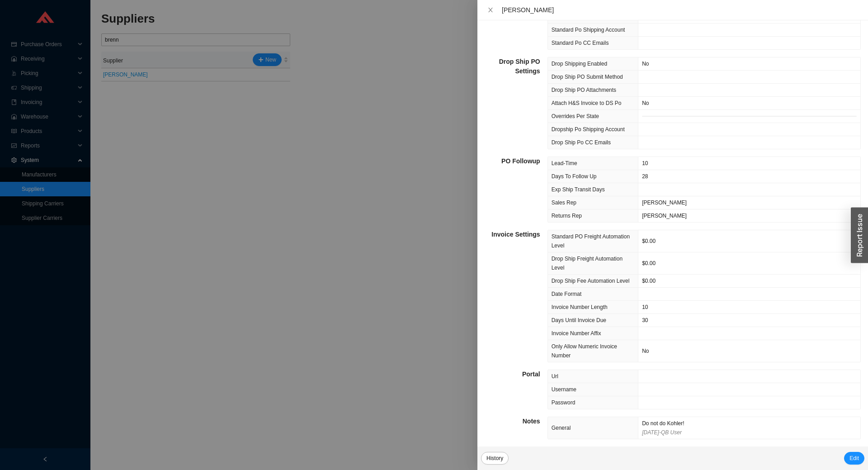 The image size is (868, 470). I want to click on span: Username, so click(564, 390).